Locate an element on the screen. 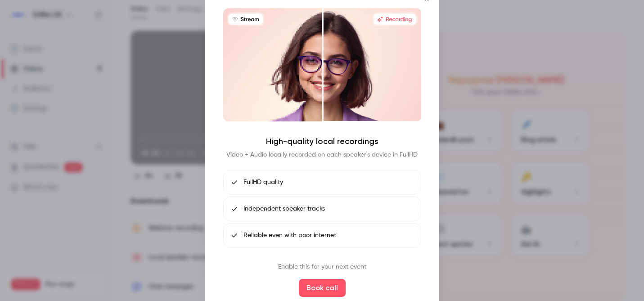  button: Book call is located at coordinates (322, 288).